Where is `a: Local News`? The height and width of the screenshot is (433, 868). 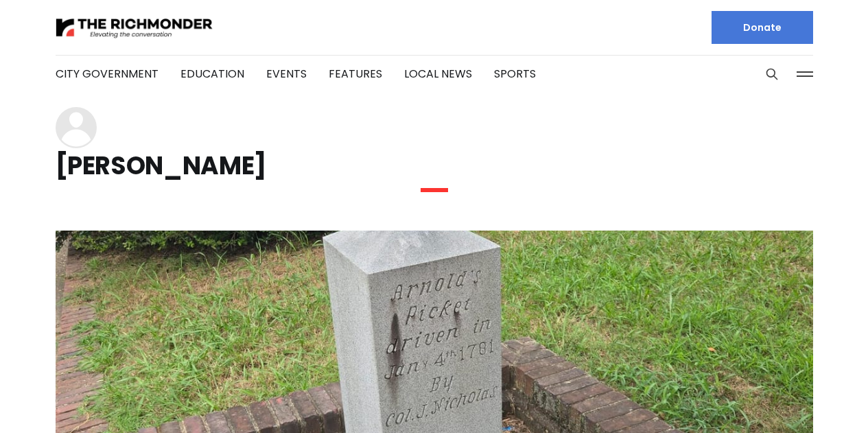
a: Local News is located at coordinates (438, 73).